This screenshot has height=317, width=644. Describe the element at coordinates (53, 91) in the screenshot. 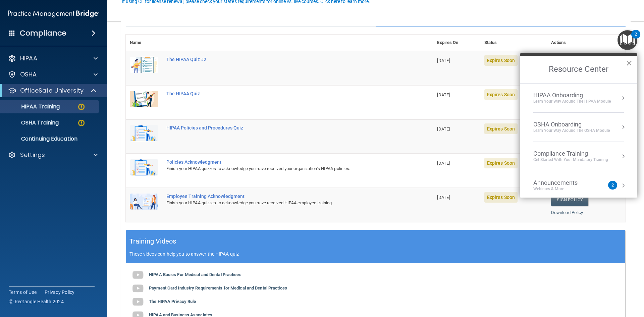

I see `a: OfficeSafe University` at that location.